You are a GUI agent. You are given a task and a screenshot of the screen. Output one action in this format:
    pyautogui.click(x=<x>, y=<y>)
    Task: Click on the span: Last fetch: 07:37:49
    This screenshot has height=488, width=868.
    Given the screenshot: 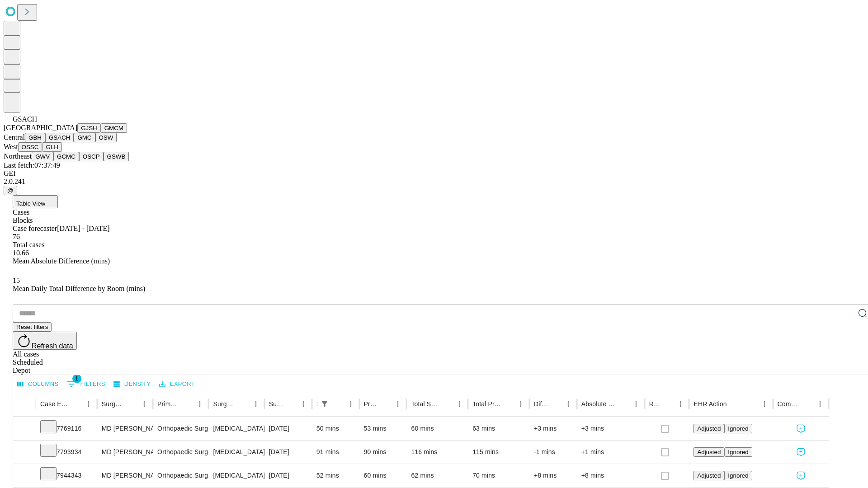 What is the action you would take?
    pyautogui.click(x=32, y=165)
    